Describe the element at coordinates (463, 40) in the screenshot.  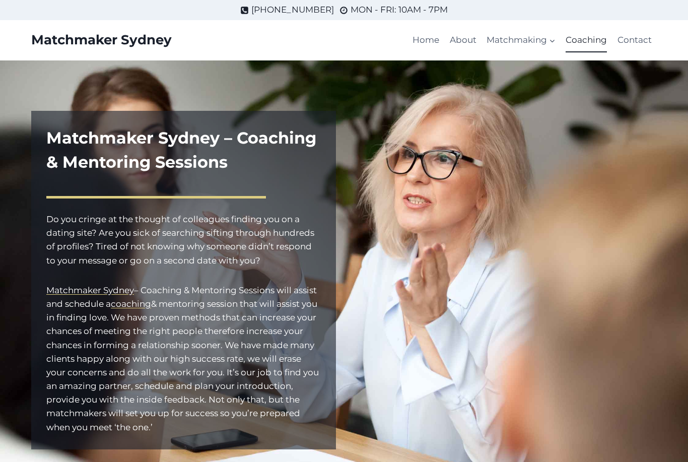
I see `a: About` at that location.